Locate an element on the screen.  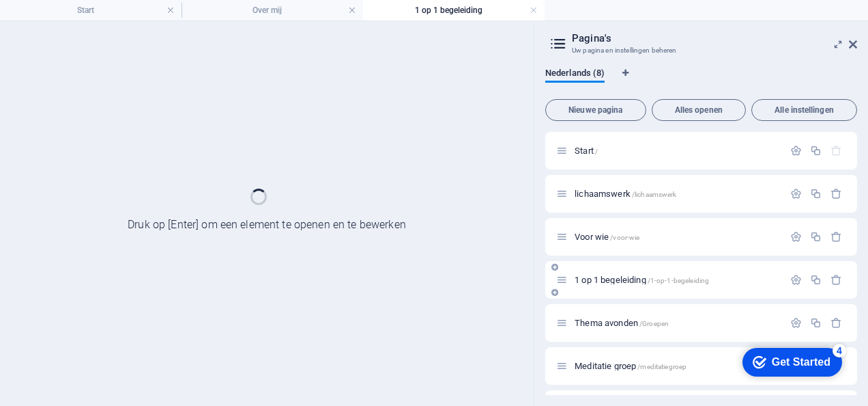
div: De startpagina kan niet worden verwijderd is located at coordinates (836, 150).